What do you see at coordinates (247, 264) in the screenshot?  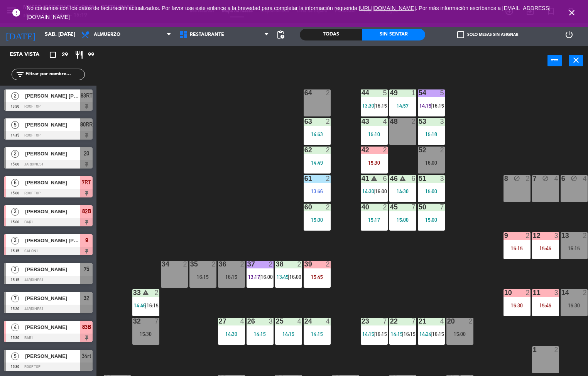 I see `div: 37` at bounding box center [247, 264].